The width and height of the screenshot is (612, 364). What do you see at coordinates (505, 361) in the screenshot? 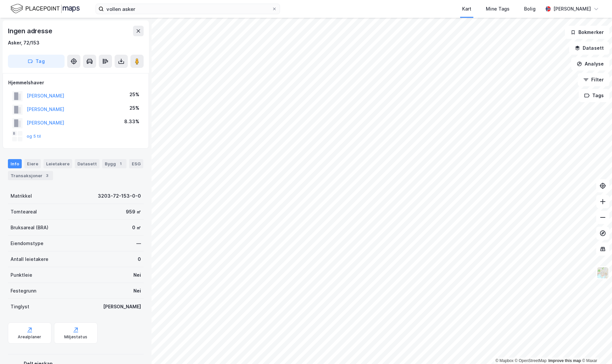
I see `a: Mapbox` at bounding box center [505, 361].